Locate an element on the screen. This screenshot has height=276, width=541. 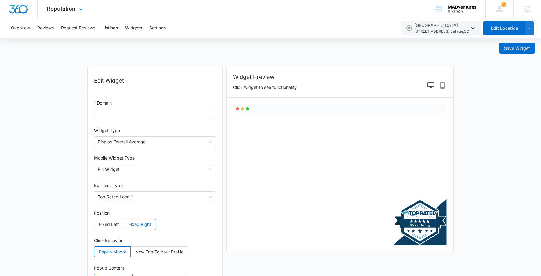
h2: Widget Preview is located at coordinates (265, 77).